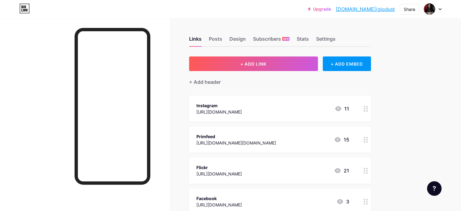  I want to click on div: + Add header, so click(205, 82).